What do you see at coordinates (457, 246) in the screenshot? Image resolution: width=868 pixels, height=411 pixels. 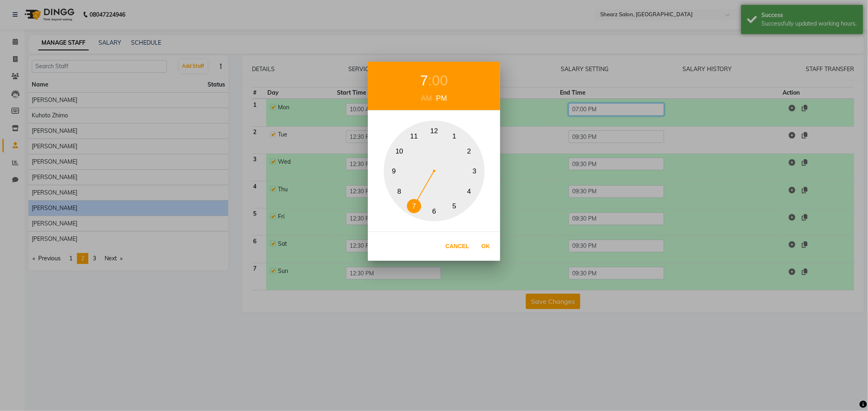 I see `button: Cancel` at bounding box center [457, 246].